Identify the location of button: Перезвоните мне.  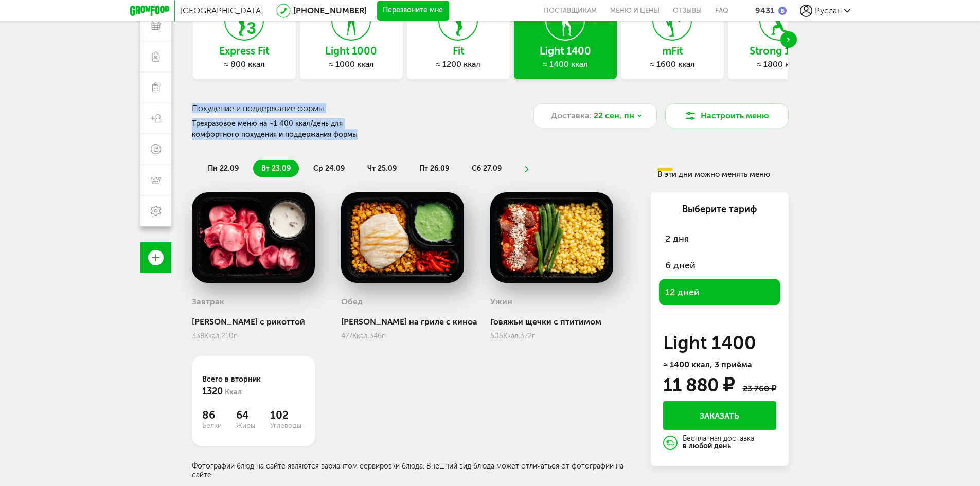
(413, 11).